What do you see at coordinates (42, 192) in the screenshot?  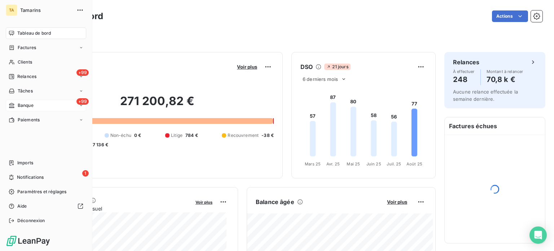 I see `span: Paramètres et réglages` at bounding box center [42, 192].